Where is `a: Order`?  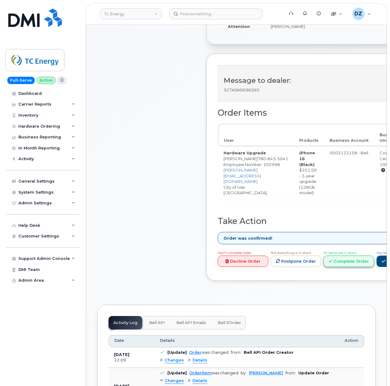 a: Order is located at coordinates (195, 352).